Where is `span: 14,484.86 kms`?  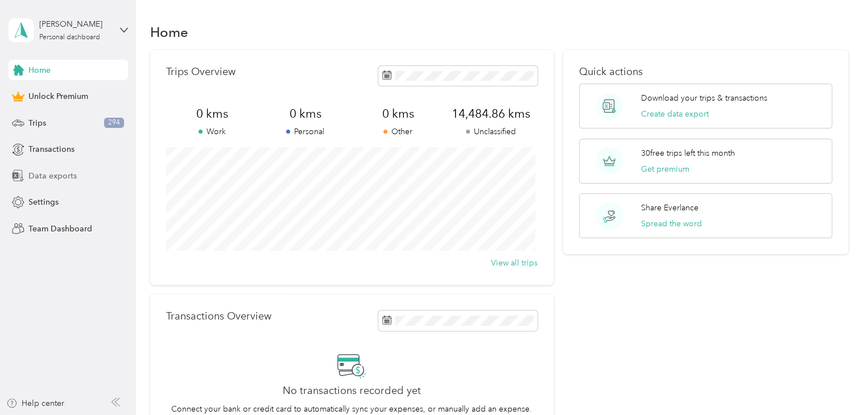 span: 14,484.86 kms is located at coordinates (490, 114).